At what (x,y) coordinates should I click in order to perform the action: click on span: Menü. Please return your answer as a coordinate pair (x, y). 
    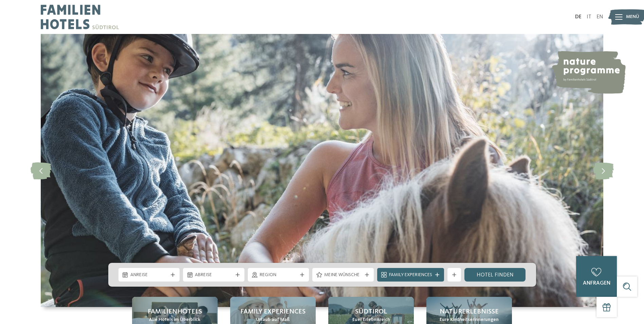
    Looking at the image, I should click on (633, 17).